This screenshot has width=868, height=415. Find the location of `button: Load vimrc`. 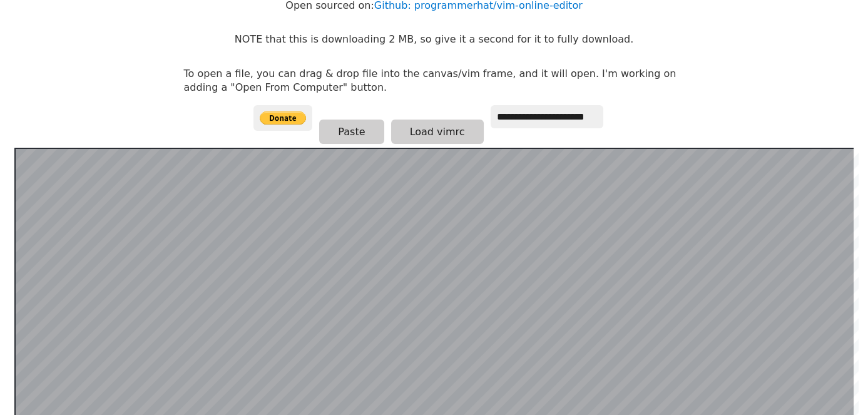

button: Load vimrc is located at coordinates (437, 131).